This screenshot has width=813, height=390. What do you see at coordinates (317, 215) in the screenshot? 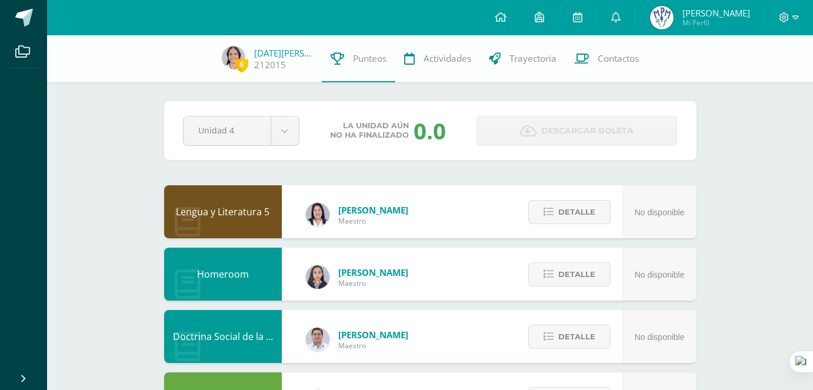
I see `img: fd1196377973db38ffd7ffd912a4bf7e.png` at bounding box center [317, 215].